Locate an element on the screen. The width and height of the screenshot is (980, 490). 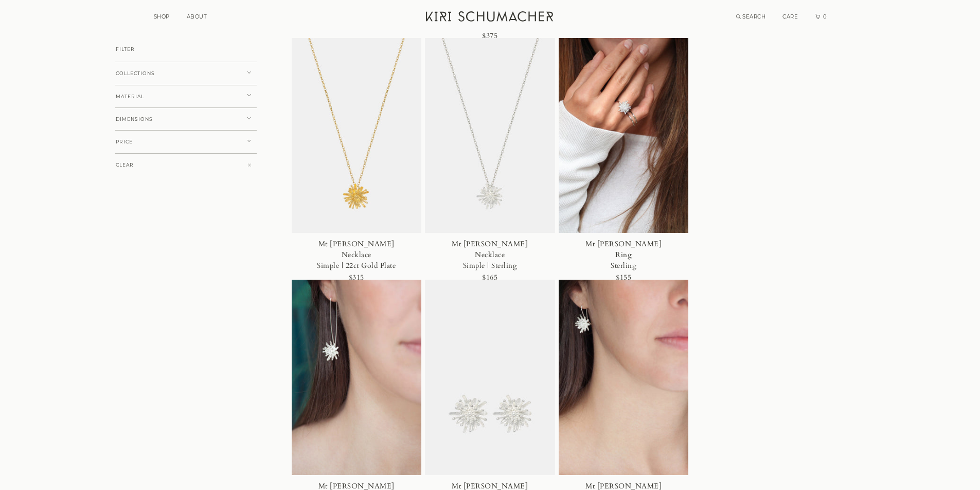
span: MATERIAL is located at coordinates (130, 97).